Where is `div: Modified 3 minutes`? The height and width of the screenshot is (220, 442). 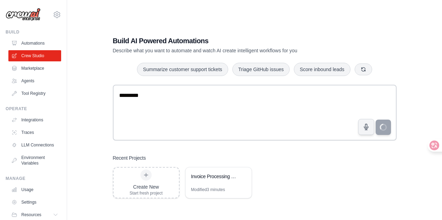
div: Modified 3 minutes is located at coordinates (208, 190).